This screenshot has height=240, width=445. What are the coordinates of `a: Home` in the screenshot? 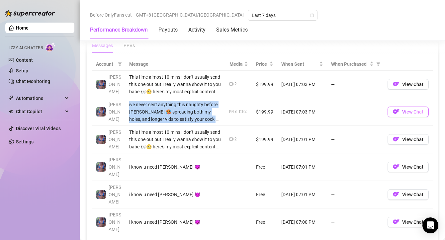 It's located at (22, 28).